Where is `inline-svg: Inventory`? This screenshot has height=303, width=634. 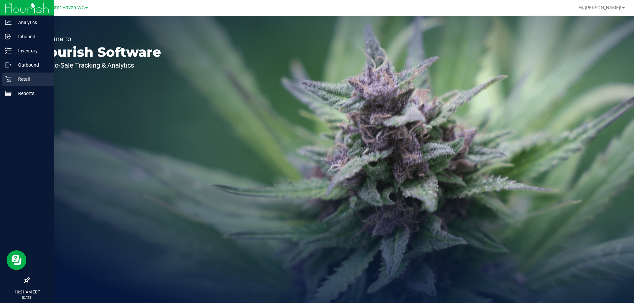 inline-svg: Inventory is located at coordinates (8, 51).